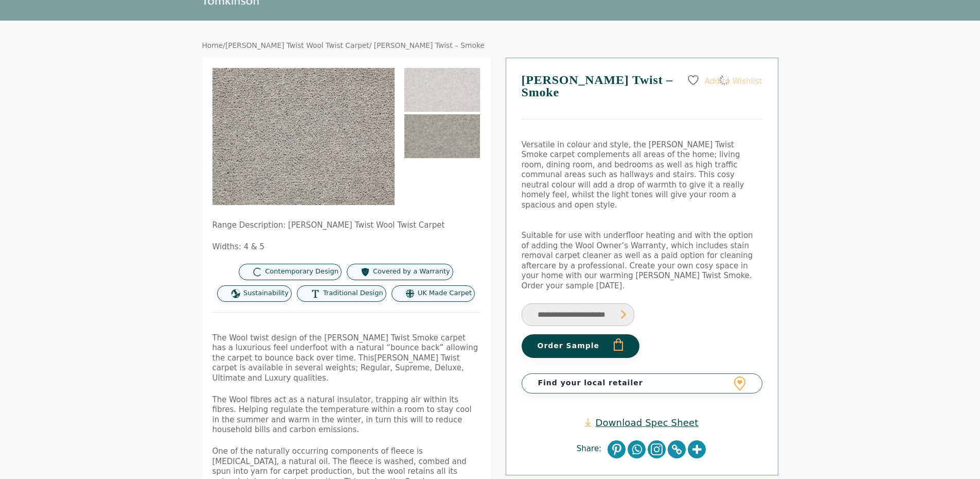  I want to click on span: Traditional Design, so click(353, 293).